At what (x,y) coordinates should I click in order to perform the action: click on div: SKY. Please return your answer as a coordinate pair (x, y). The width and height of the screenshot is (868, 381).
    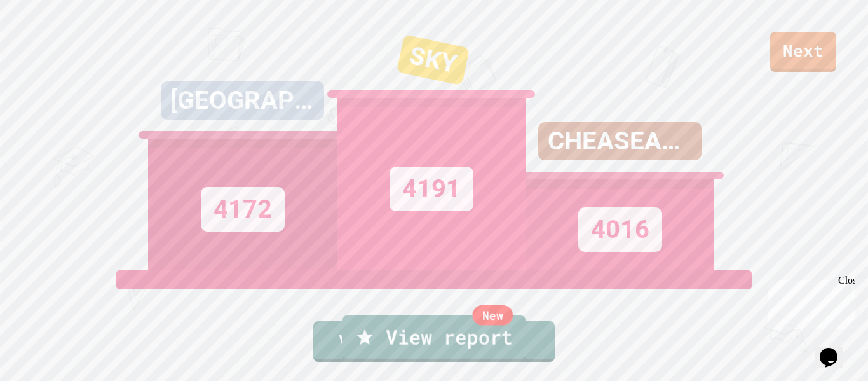
    Looking at the image, I should click on (433, 60).